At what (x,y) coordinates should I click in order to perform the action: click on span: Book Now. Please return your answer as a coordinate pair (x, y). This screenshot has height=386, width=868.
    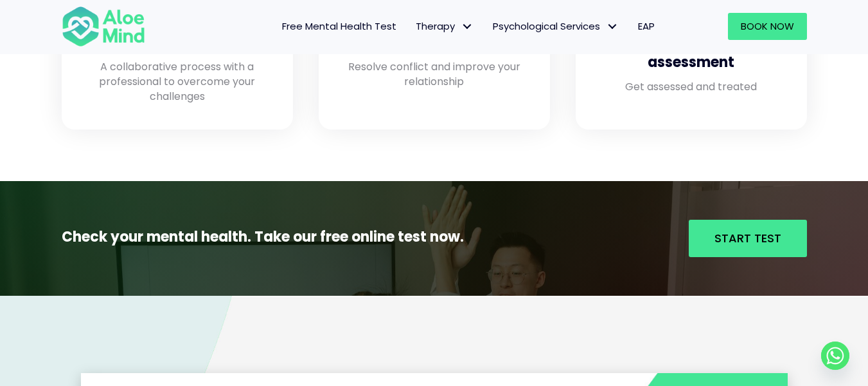
    Looking at the image, I should click on (767, 26).